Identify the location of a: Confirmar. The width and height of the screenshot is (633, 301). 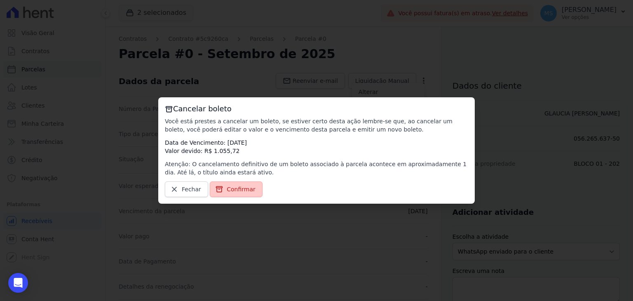
(236, 189).